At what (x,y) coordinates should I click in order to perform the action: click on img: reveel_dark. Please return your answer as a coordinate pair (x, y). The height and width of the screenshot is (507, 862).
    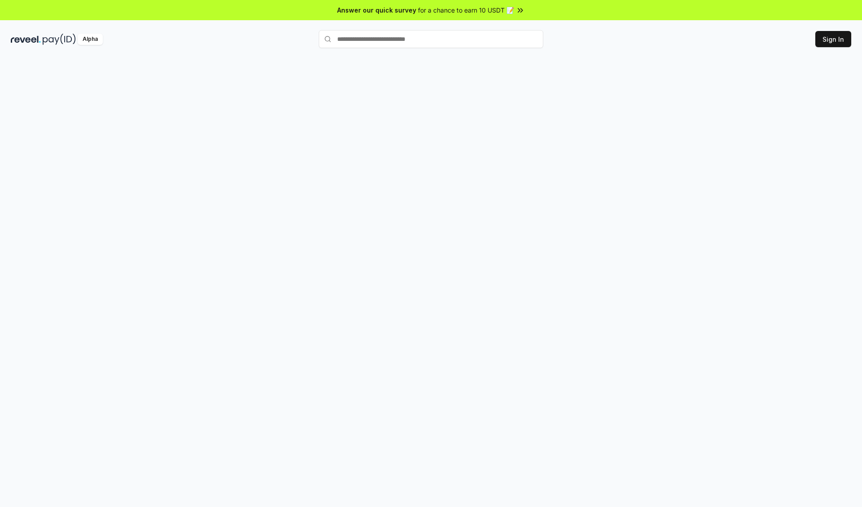
    Looking at the image, I should click on (26, 39).